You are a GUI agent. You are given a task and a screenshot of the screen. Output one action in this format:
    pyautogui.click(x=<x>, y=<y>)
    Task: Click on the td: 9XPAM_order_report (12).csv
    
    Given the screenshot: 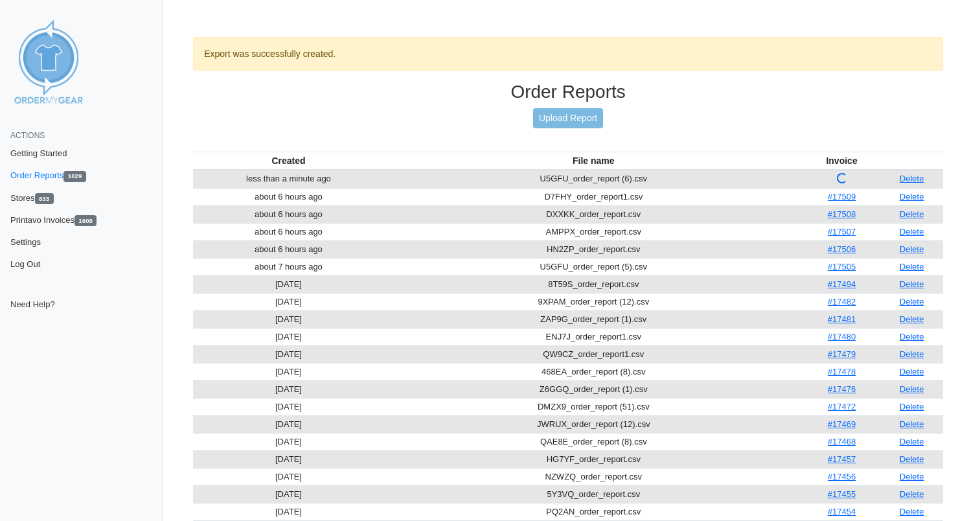 What is the action you would take?
    pyautogui.click(x=593, y=302)
    